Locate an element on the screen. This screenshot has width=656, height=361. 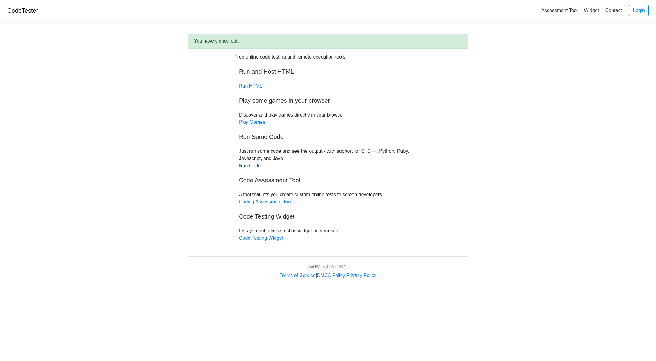
a: Widget is located at coordinates (591, 10).